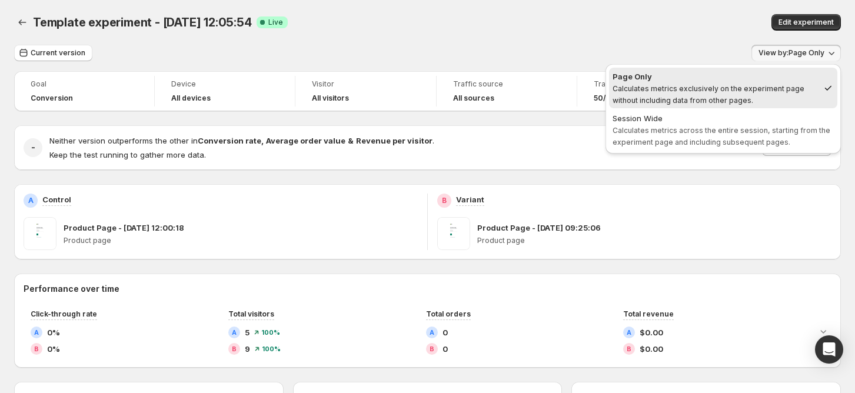 This screenshot has width=855, height=393. What do you see at coordinates (275, 22) in the screenshot?
I see `span: Live` at bounding box center [275, 22].